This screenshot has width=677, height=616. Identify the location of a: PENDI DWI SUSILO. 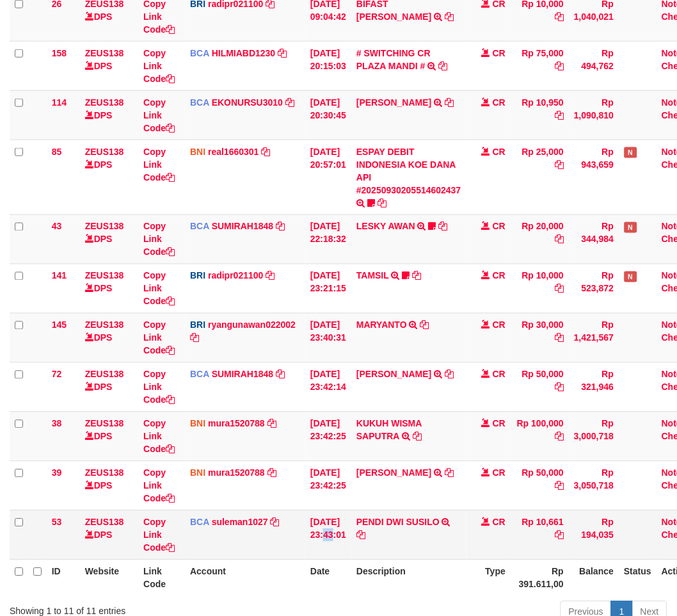
(398, 522).